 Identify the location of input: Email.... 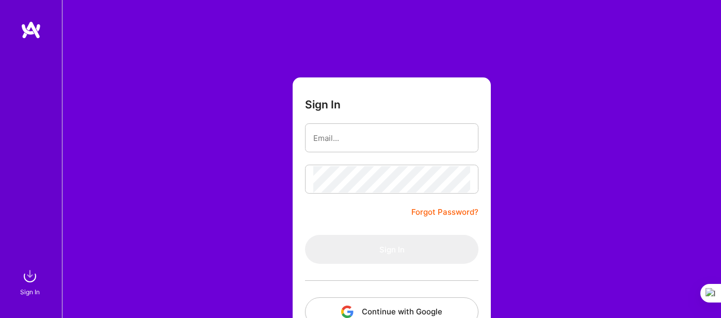
(392, 138).